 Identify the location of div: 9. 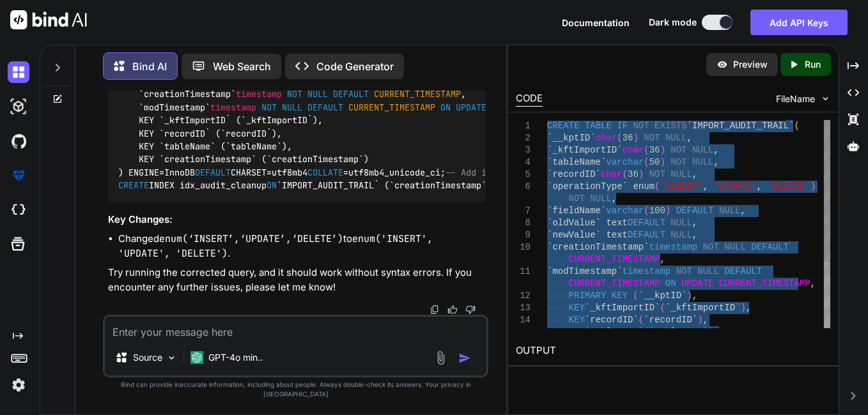
(523, 235).